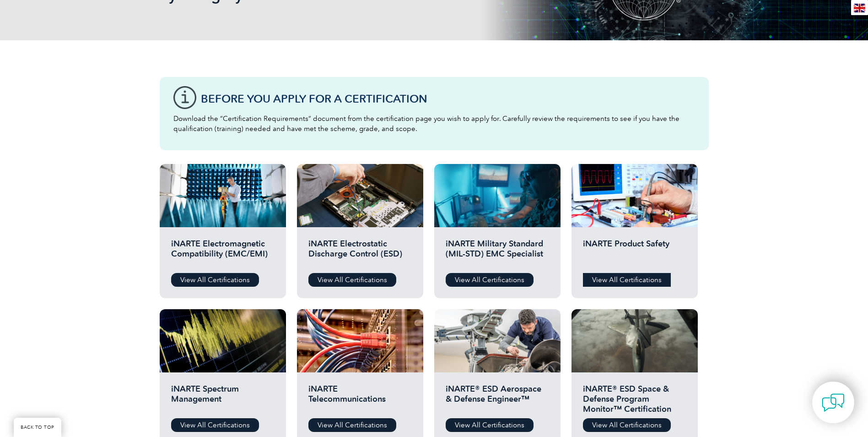  I want to click on img: en, so click(859, 8).